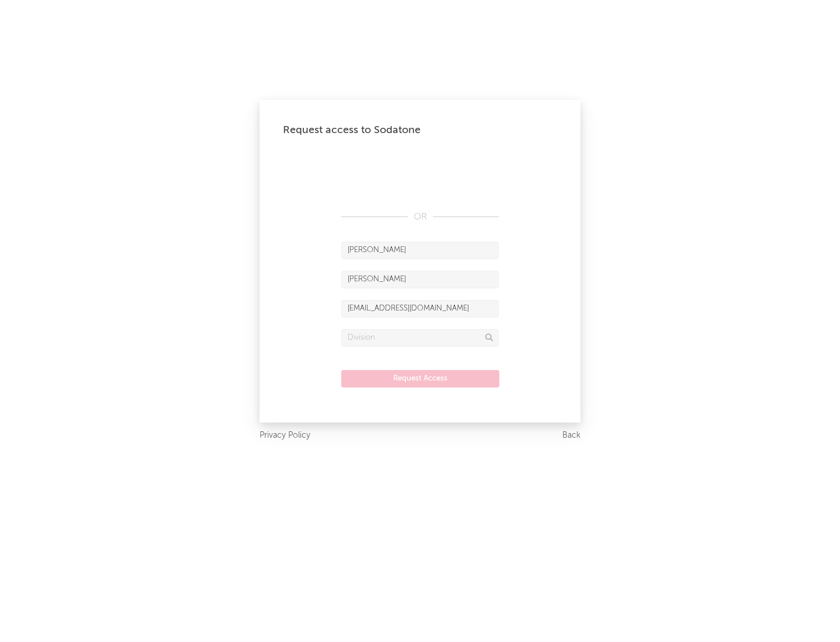  I want to click on div: OR, so click(420, 217).